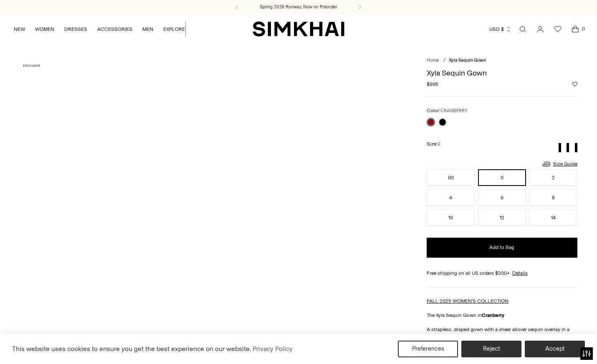 The image size is (597, 364). Describe the element at coordinates (502, 315) in the screenshot. I see `p: The Xyla Sequin Gown in` at that location.